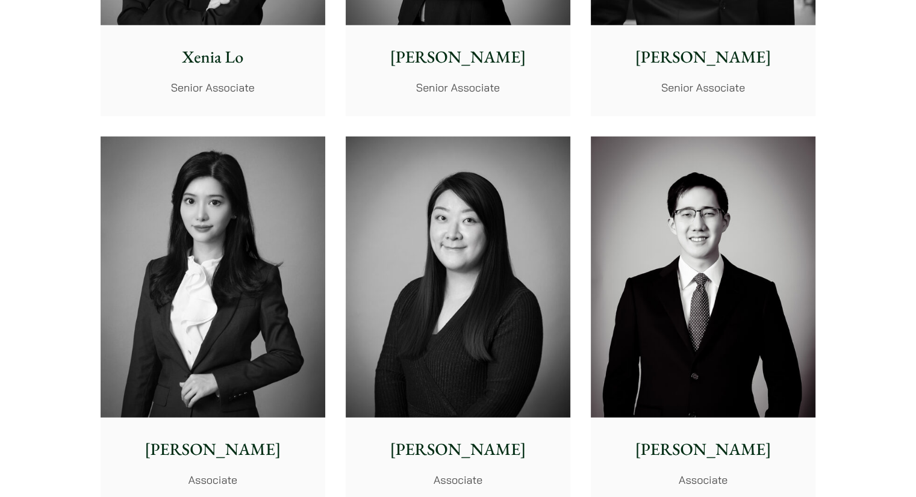  I want to click on p: Xenia Lo, so click(213, 57).